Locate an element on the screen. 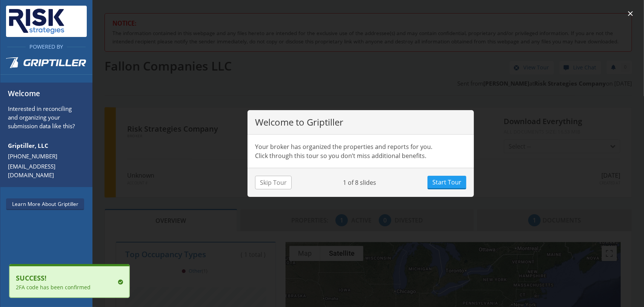 This screenshot has width=644, height=307. button: Start Tour is located at coordinates (447, 182).